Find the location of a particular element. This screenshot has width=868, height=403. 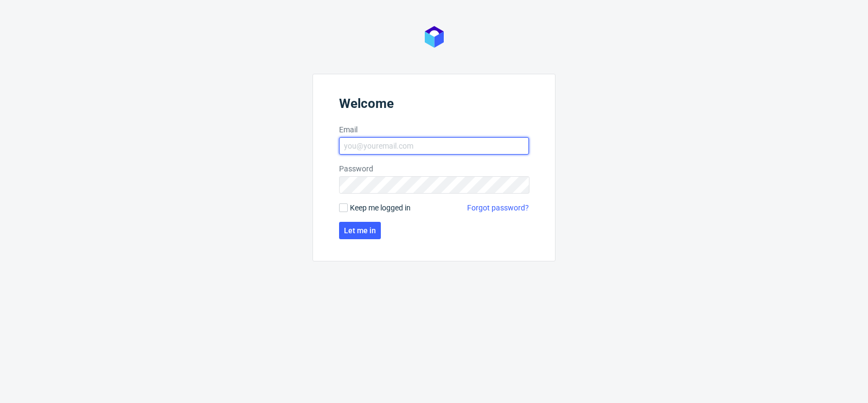

label: Email is located at coordinates (434, 130).